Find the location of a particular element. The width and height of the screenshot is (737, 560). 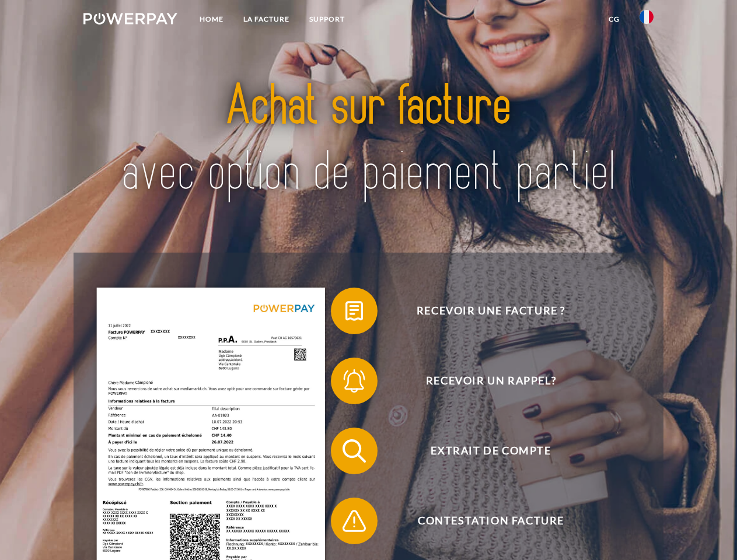

span: Extrait de compte is located at coordinates (491, 451).